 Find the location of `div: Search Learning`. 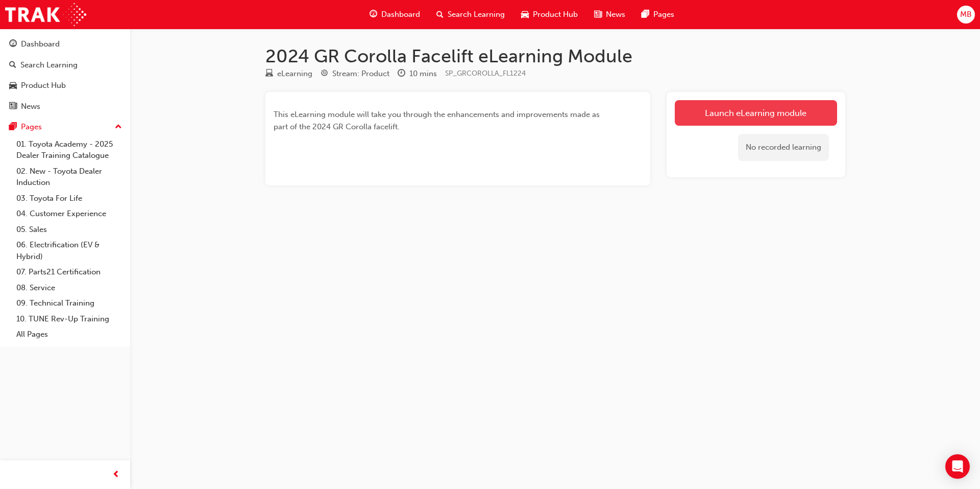

div: Search Learning is located at coordinates (49, 65).